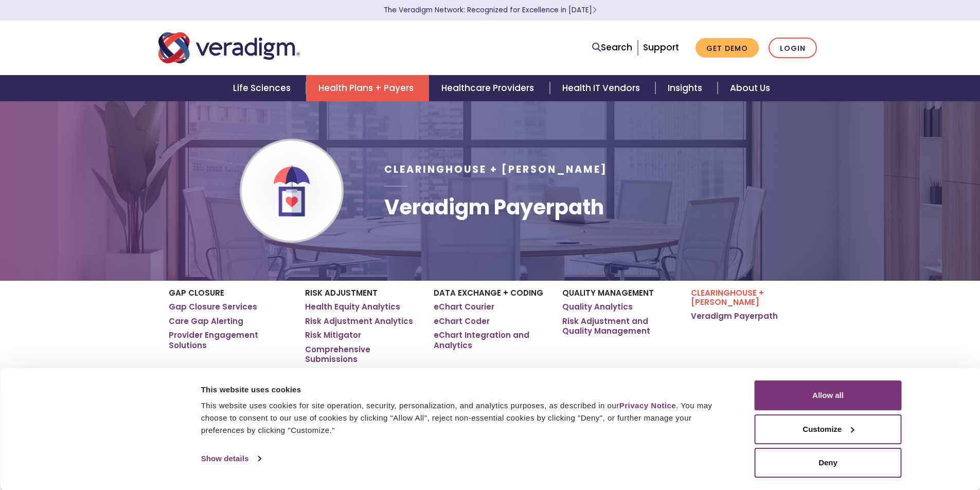  Describe the element at coordinates (362, 354) in the screenshot. I see `a: Comprehensive Submissions` at that location.